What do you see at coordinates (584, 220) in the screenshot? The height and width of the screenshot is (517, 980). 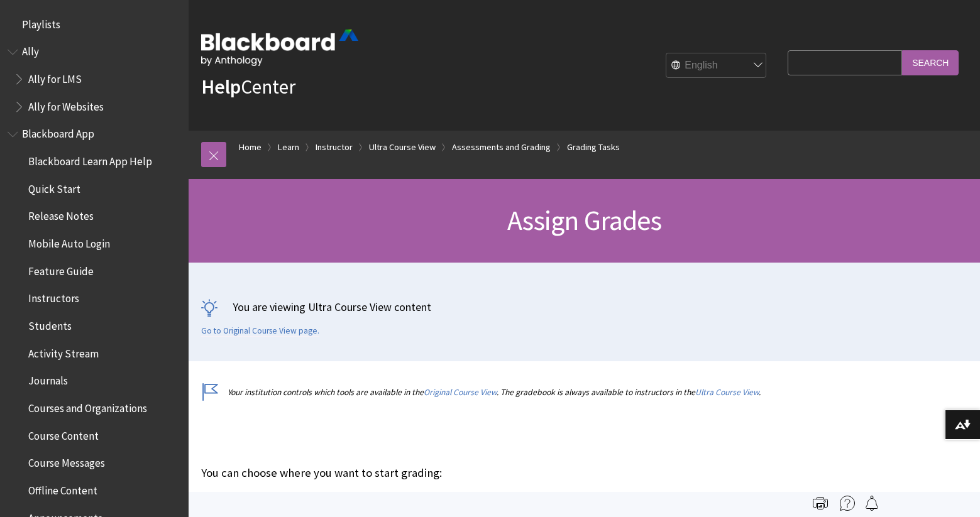 I see `span: Assign Grades` at bounding box center [584, 220].